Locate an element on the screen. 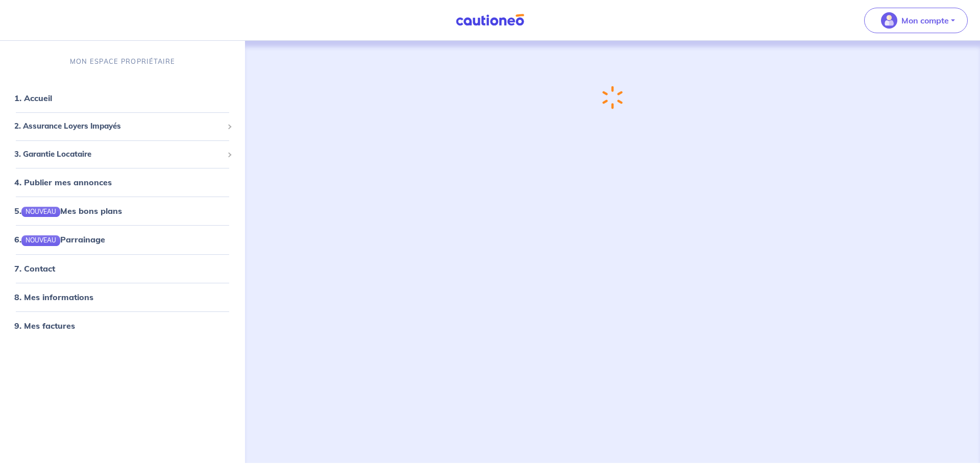 The width and height of the screenshot is (980, 465). span: 2. Assurance Loyers Impayés is located at coordinates (118, 126).